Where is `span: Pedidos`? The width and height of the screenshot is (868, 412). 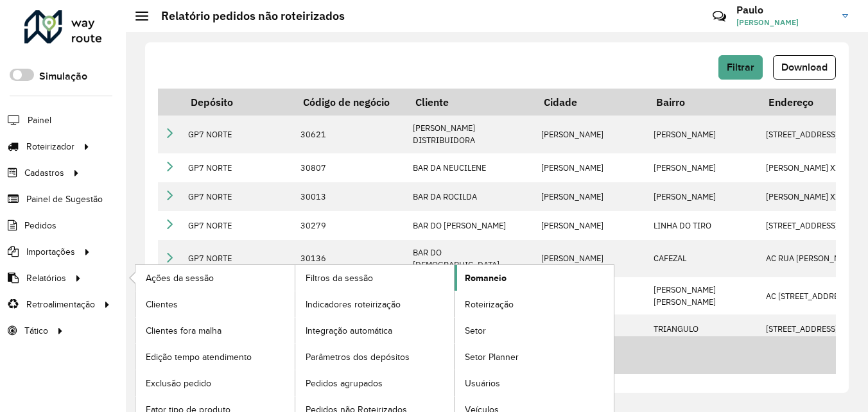
span: Pedidos is located at coordinates (40, 225).